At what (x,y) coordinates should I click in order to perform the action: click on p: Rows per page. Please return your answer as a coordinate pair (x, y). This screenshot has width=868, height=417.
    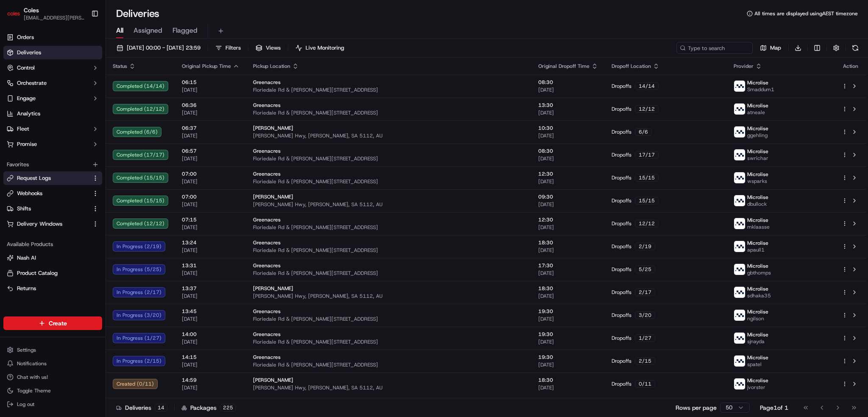
    Looking at the image, I should click on (696, 408).